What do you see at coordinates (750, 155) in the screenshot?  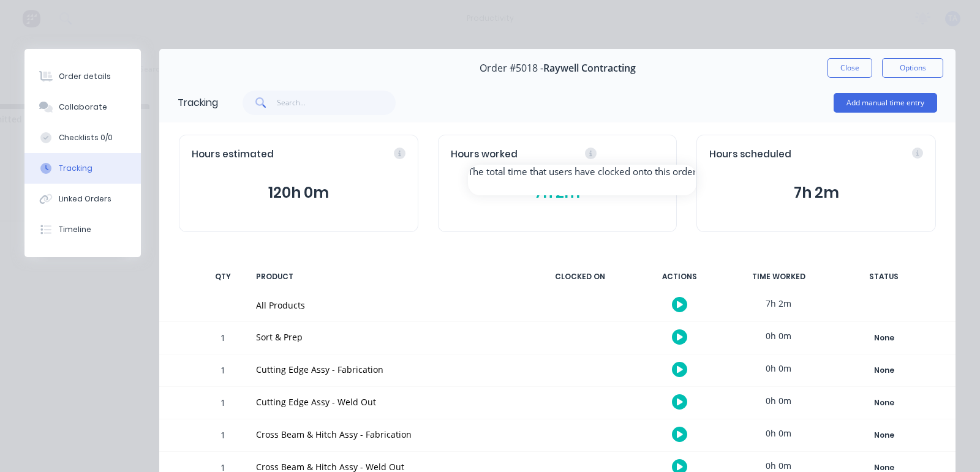 I see `span: Hours scheduled` at bounding box center [750, 155].